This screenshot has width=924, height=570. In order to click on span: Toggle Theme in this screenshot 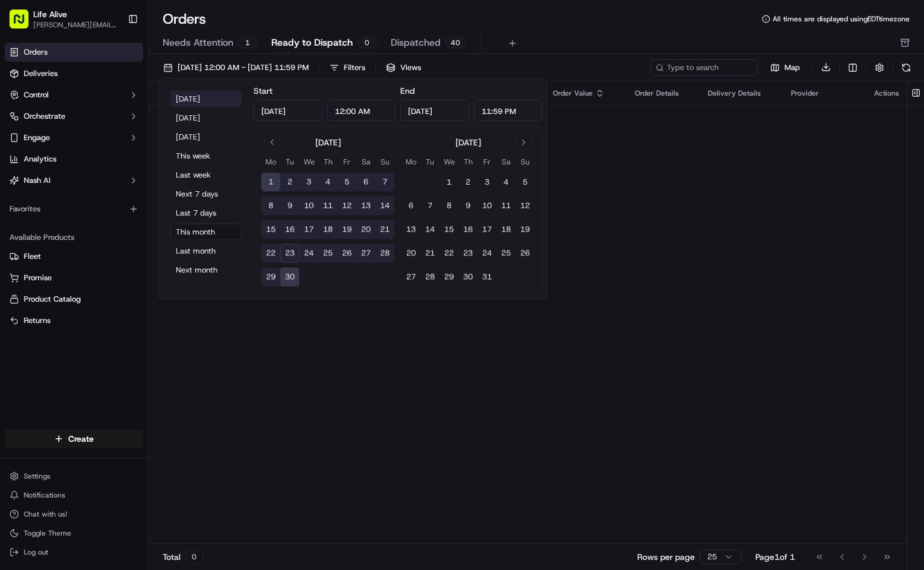, I will do `click(48, 533)`.